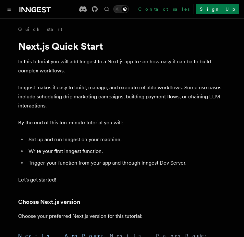 This screenshot has height=237, width=244. I want to click on a: Sign Up, so click(217, 9).